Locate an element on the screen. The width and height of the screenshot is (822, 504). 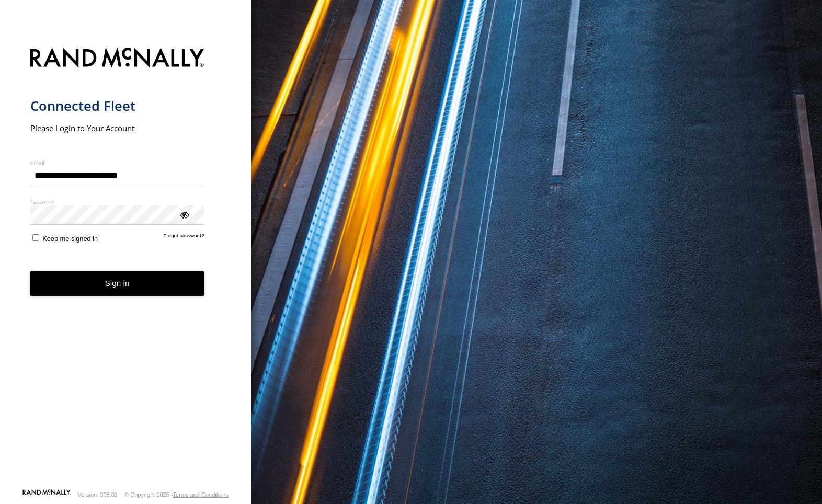
h1: Connected Fleet is located at coordinates (117, 106).